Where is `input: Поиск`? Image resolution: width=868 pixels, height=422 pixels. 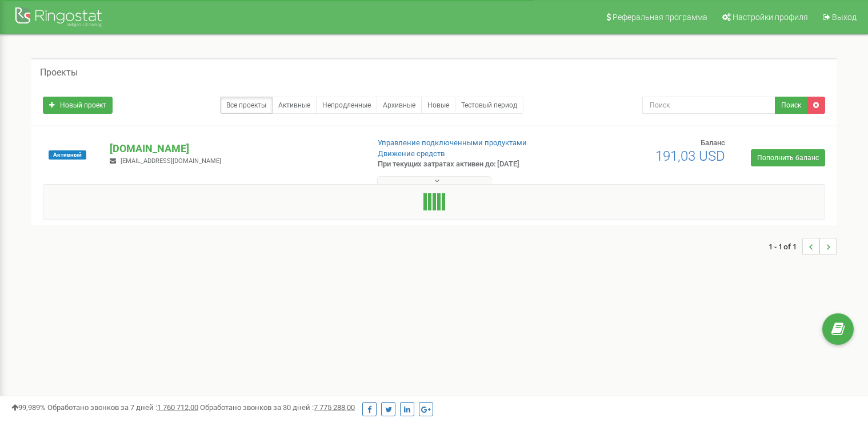 input: Поиск is located at coordinates (709, 106).